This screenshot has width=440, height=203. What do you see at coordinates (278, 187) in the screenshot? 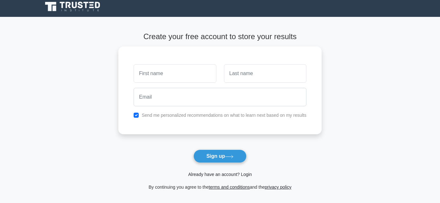
I see `a: privacy policy` at bounding box center [278, 187].